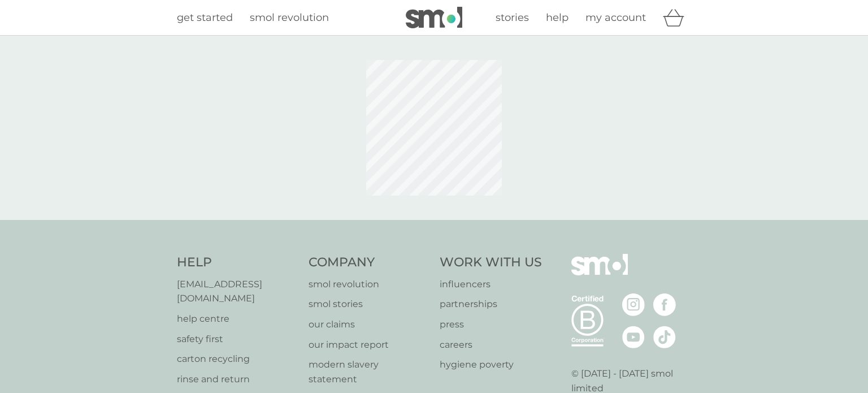  Describe the element at coordinates (237, 379) in the screenshot. I see `a: rinse and return` at that location.